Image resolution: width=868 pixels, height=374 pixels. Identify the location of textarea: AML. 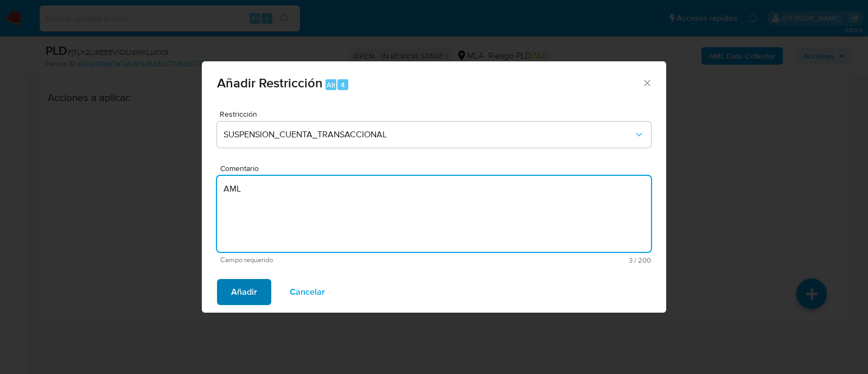
(434, 214).